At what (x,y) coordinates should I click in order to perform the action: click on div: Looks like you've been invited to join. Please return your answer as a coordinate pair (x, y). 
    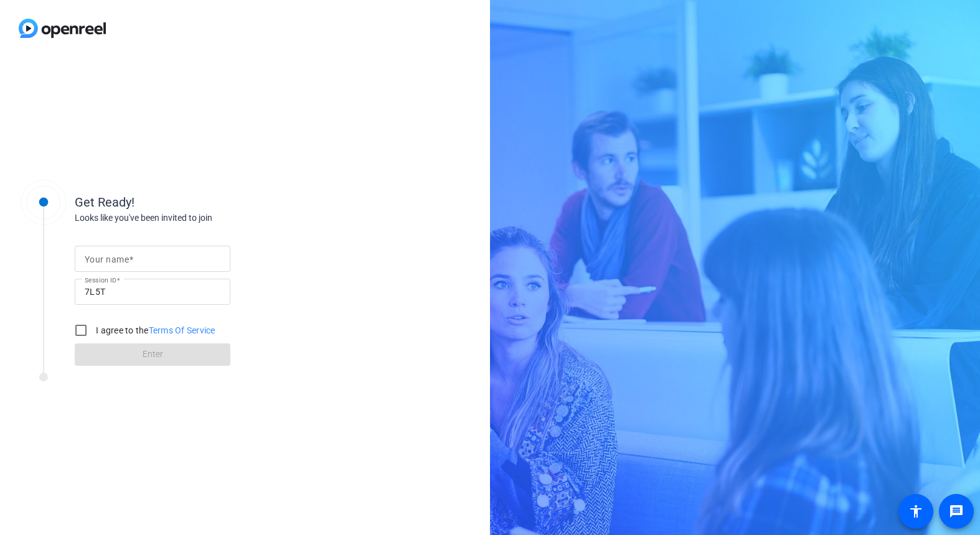
    Looking at the image, I should click on (199, 217).